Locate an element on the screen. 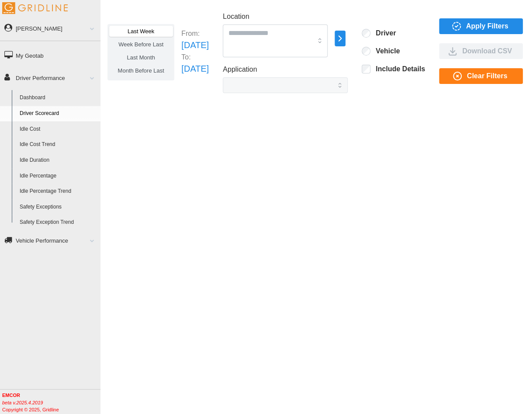  a: Driver Scorecard is located at coordinates (58, 114).